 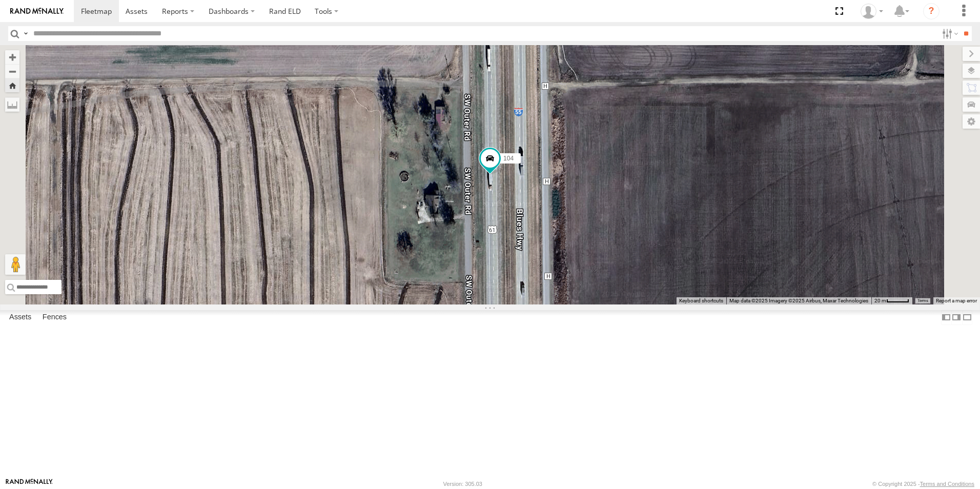 I want to click on span: Map data ©2025 Imagery ©2025 Airbus, Maxar Technologies, so click(x=799, y=300).